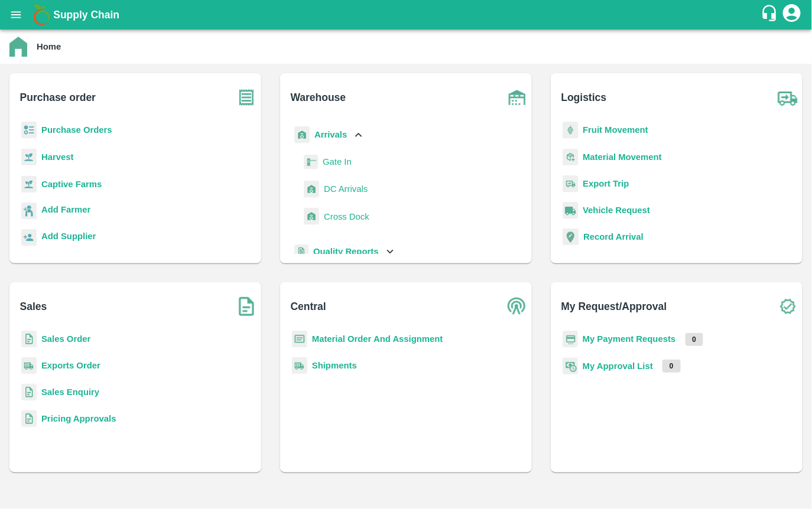 Image resolution: width=812 pixels, height=509 pixels. I want to click on b: Exports Order, so click(71, 366).